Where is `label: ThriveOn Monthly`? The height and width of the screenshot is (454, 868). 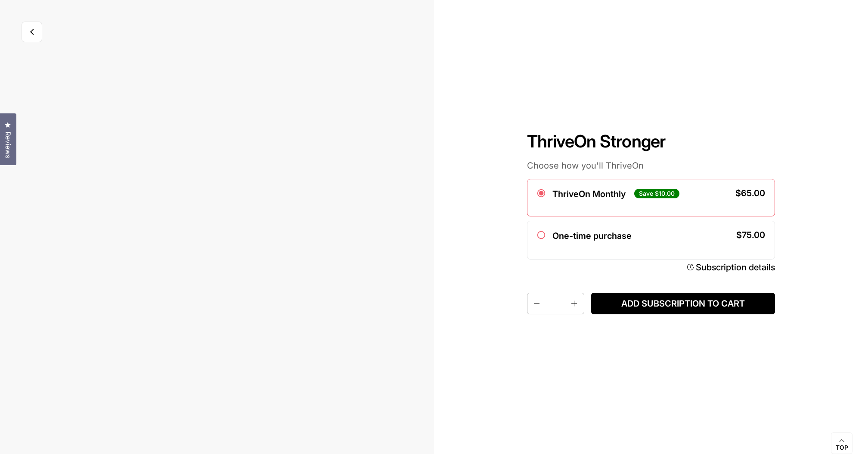
label: ThriveOn Monthly is located at coordinates (590, 194).